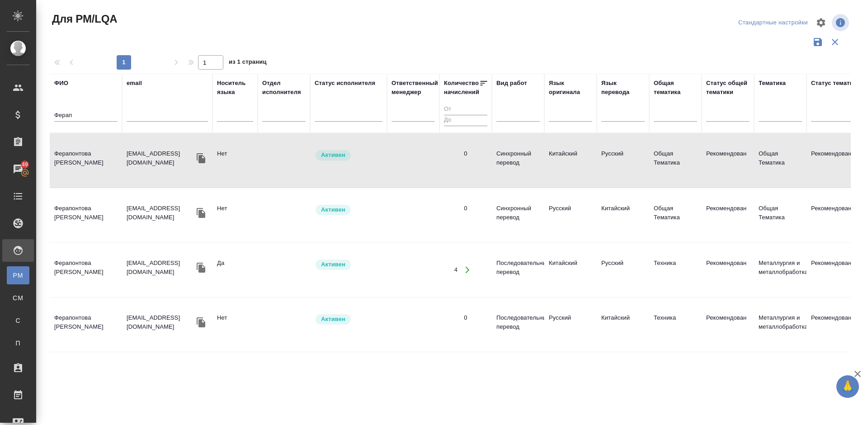  What do you see at coordinates (18, 344) in the screenshot?
I see `a: П` at bounding box center [18, 344].